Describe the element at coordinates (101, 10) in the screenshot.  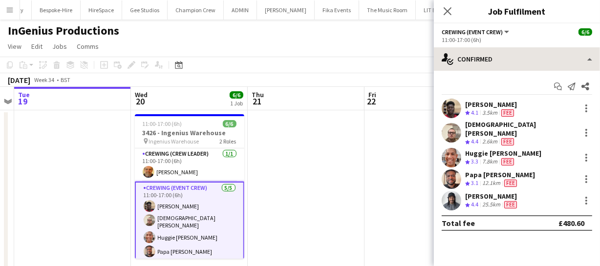
I see `button: HireSpace` at that location.